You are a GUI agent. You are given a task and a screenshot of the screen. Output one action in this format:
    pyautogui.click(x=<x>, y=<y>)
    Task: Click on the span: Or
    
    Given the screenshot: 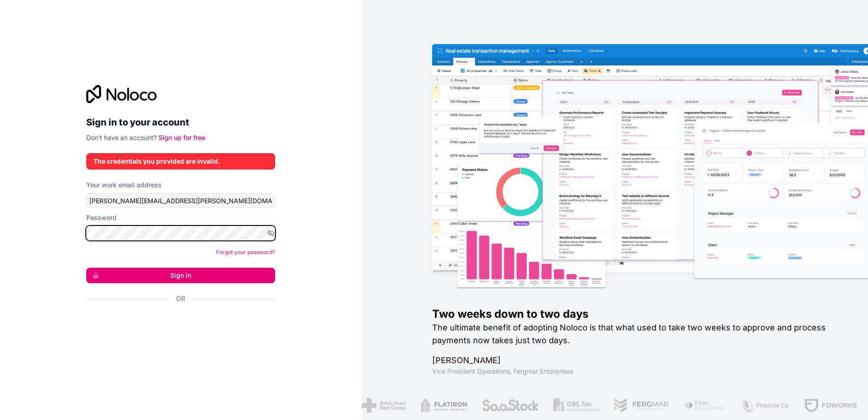 What is the action you would take?
    pyautogui.click(x=181, y=298)
    